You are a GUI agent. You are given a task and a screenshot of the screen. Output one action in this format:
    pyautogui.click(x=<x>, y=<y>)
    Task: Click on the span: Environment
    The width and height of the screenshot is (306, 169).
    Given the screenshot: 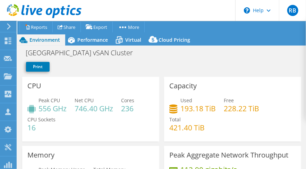 What is the action you would take?
    pyautogui.click(x=45, y=40)
    